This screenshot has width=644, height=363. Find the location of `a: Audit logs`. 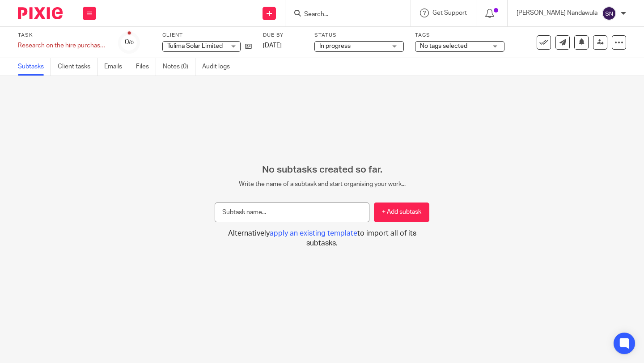

a: Audit logs is located at coordinates (219, 67).